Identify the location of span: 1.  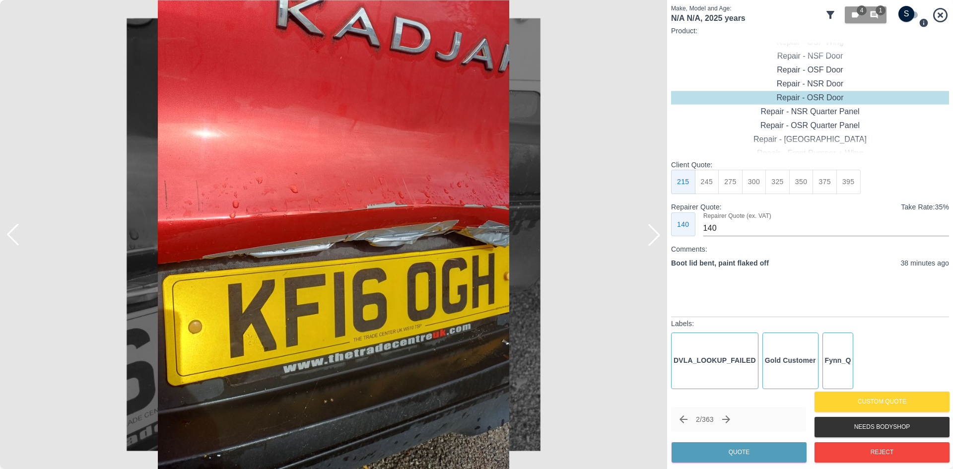
(881, 10).